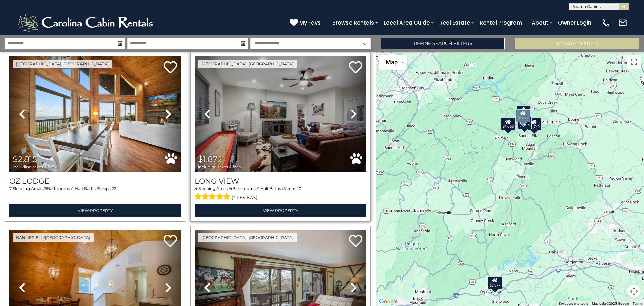 The width and height of the screenshot is (644, 306). Describe the element at coordinates (11, 188) in the screenshot. I see `span: 7` at that location.